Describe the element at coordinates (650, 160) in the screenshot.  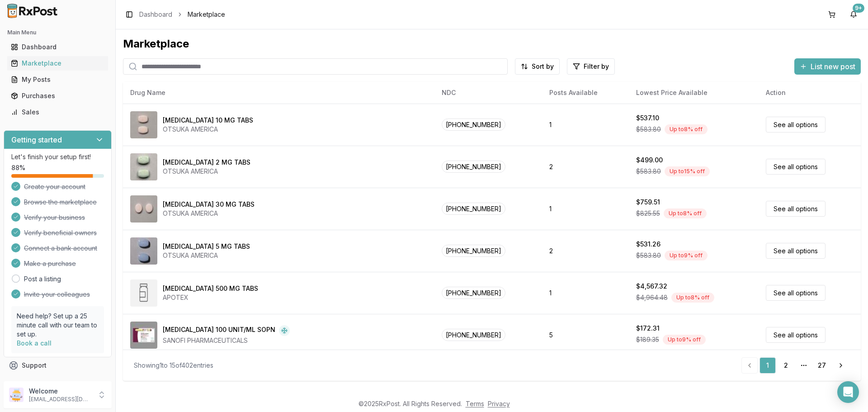
I see `div: $499.00` at that location.